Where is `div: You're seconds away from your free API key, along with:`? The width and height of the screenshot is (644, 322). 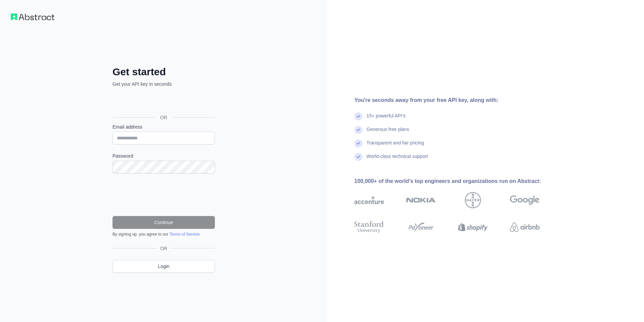
div: You're seconds away from your free API key, along with: is located at coordinates (458, 100).